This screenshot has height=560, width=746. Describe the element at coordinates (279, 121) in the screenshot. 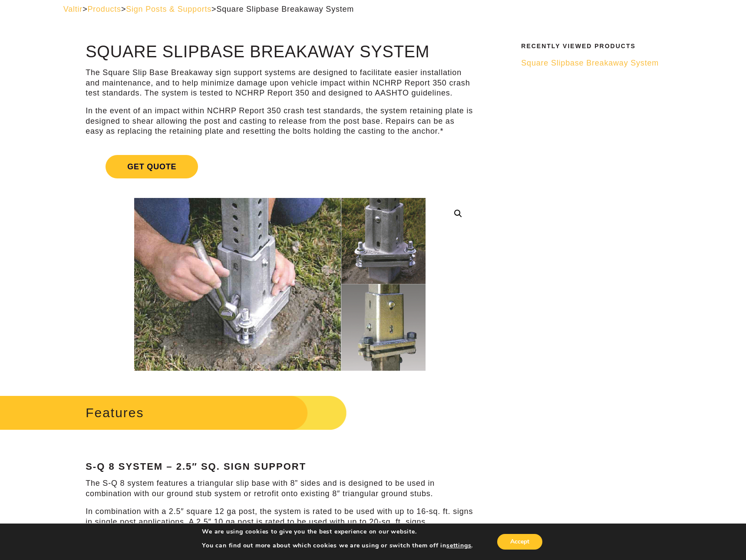

I see `p: In the event of an impact within NCHRP Report 350 crash test standards, the system retaining plat...` at that location.